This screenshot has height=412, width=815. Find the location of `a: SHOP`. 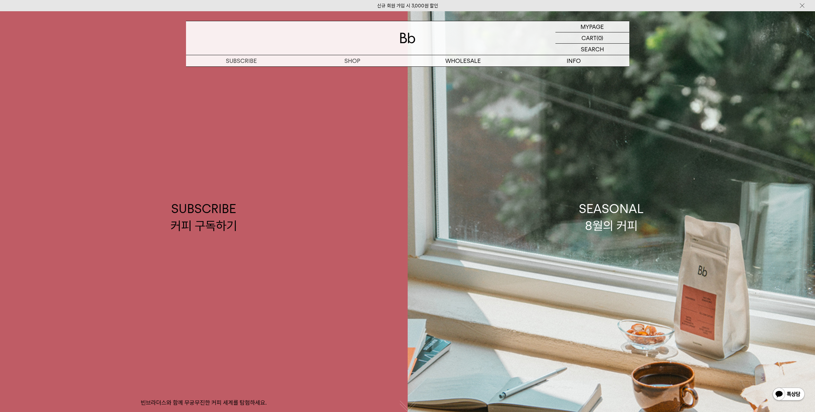

a: SHOP is located at coordinates (352, 61).